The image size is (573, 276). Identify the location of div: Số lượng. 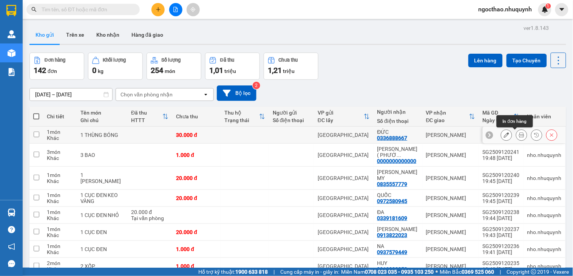
(171, 60).